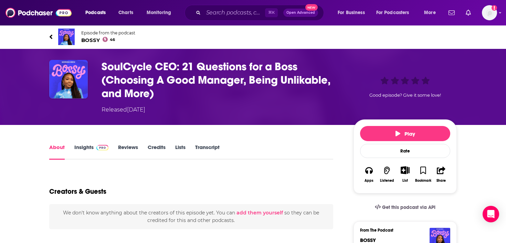 The image size is (506, 243). What do you see at coordinates (369, 174) in the screenshot?
I see `button: Apps` at bounding box center [369, 174].